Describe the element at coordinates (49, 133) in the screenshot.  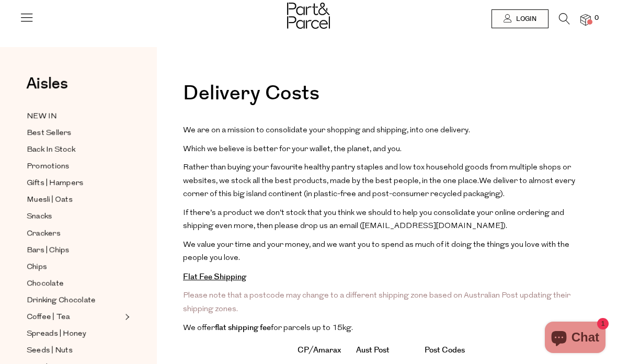
I see `span: Best Sellers` at that location.